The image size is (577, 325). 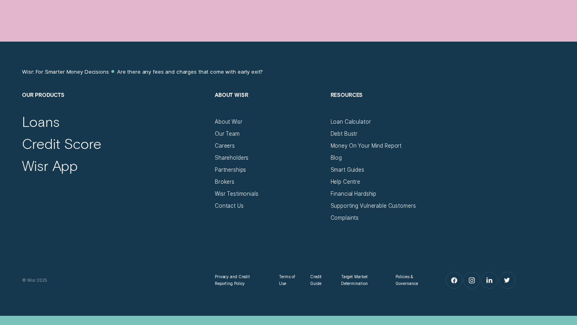 I want to click on div: Help Centre, so click(x=345, y=182).